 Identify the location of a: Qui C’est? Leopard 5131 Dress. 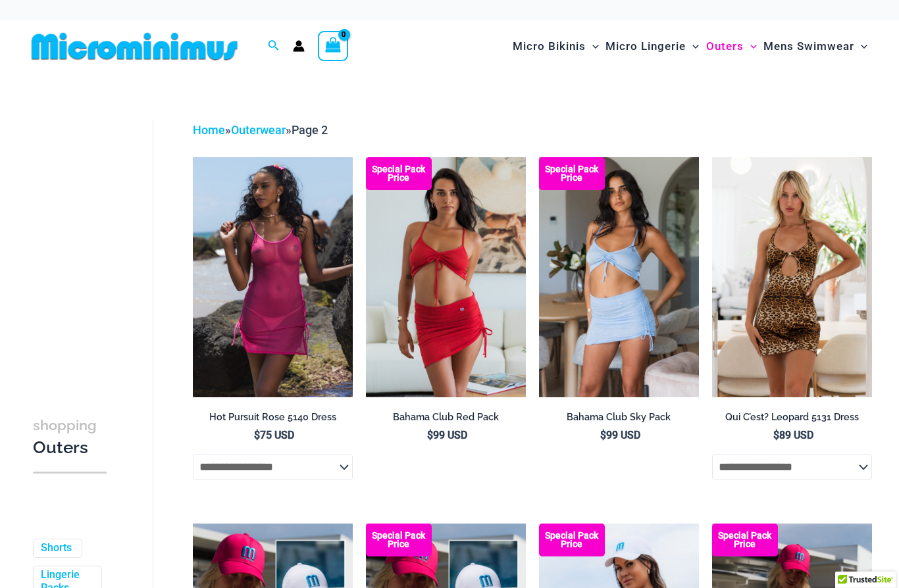
(792, 420).